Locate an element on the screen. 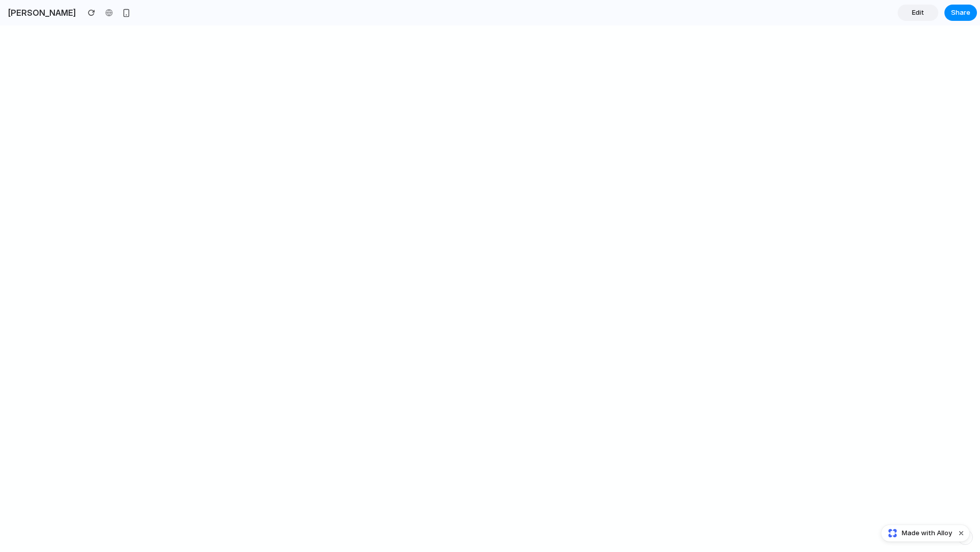  span: Made with Alloy is located at coordinates (926, 533).